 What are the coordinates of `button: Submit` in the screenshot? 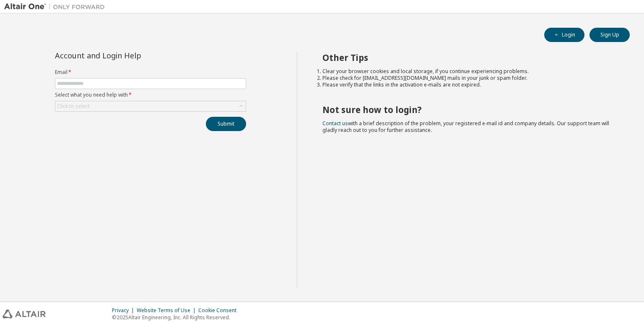 It's located at (226, 124).